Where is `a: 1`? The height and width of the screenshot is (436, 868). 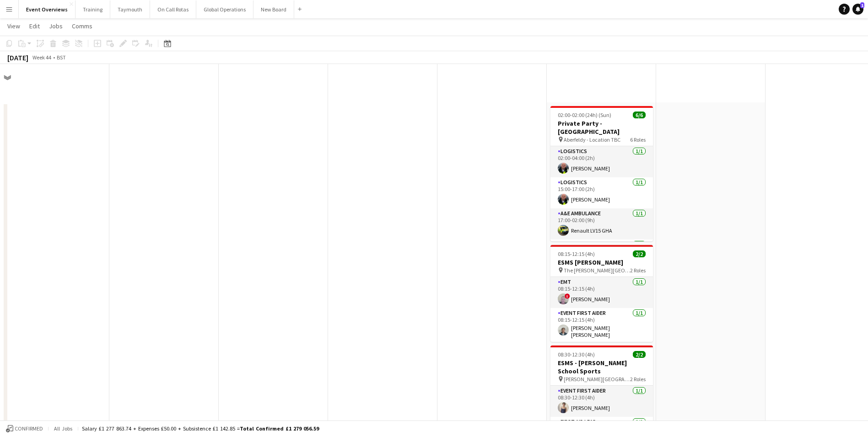
a: 1 is located at coordinates (858, 10).